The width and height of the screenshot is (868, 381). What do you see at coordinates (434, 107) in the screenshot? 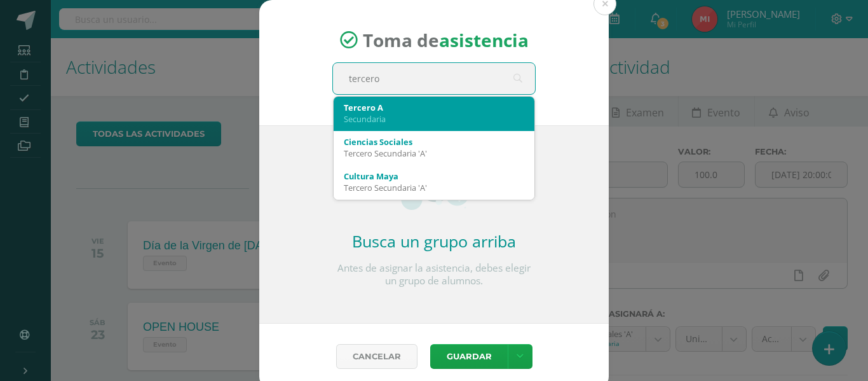
I see `div: Tercero A` at bounding box center [434, 107].